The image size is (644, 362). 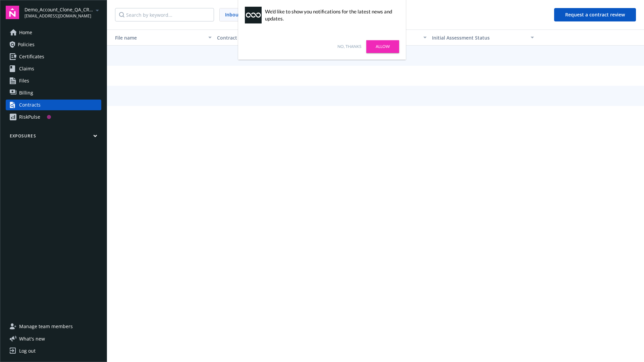 I want to click on div: Contracts, so click(x=30, y=105).